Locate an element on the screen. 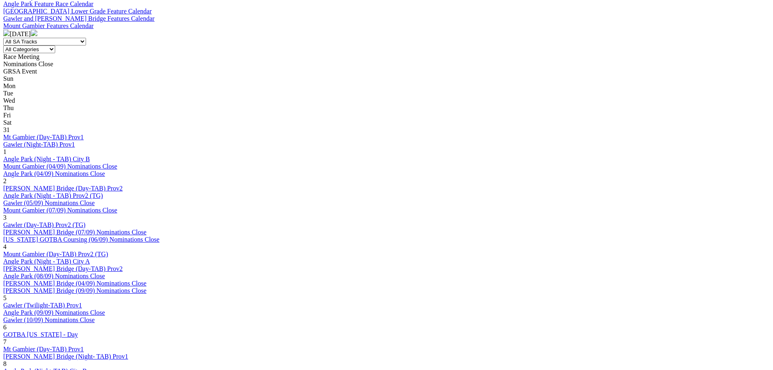 The height and width of the screenshot is (370, 773). a: Gawler (10/09) Nominations Close is located at coordinates (49, 320).